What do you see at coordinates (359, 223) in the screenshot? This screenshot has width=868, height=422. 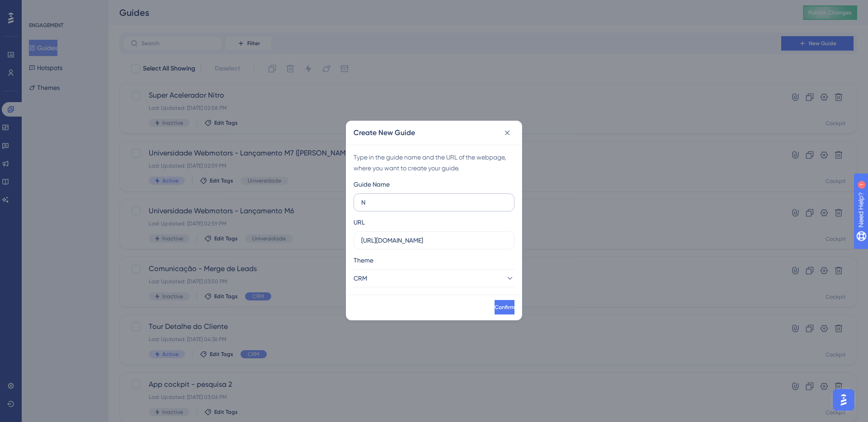 I see `div: URL` at bounding box center [359, 223].